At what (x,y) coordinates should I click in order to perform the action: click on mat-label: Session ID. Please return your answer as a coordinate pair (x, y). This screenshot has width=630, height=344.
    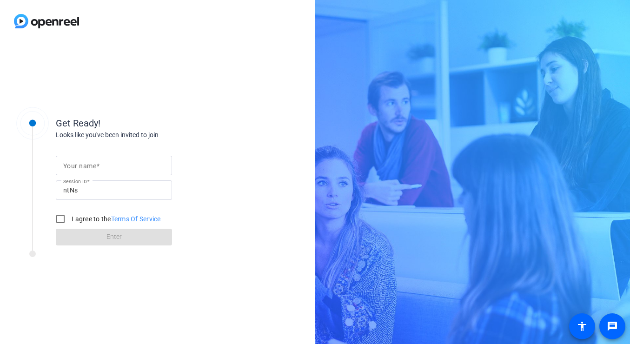
    Looking at the image, I should click on (75, 181).